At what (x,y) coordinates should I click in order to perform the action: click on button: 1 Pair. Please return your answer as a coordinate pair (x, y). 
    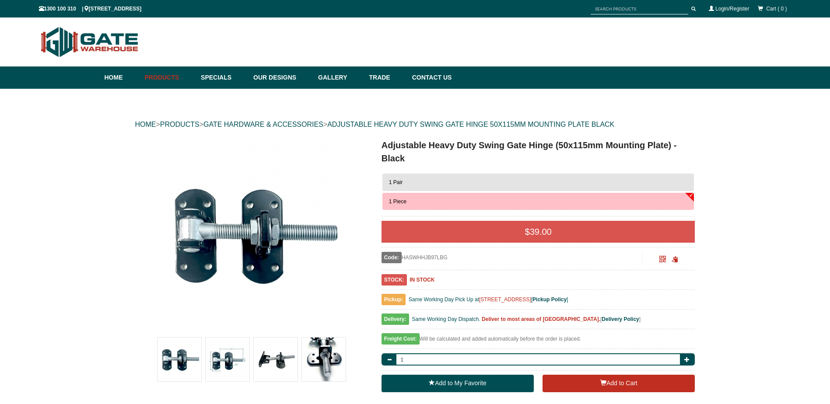
    Looking at the image, I should click on (538, 183).